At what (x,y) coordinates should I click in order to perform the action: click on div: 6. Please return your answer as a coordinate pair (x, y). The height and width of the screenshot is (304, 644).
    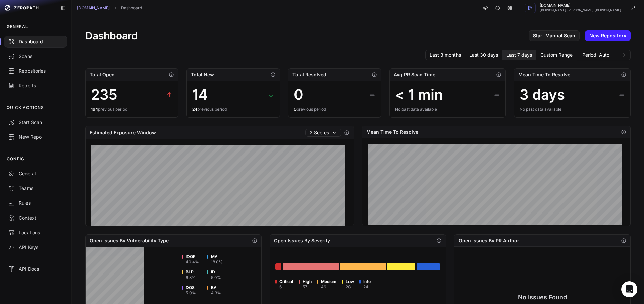
    Looking at the image, I should click on (286, 287).